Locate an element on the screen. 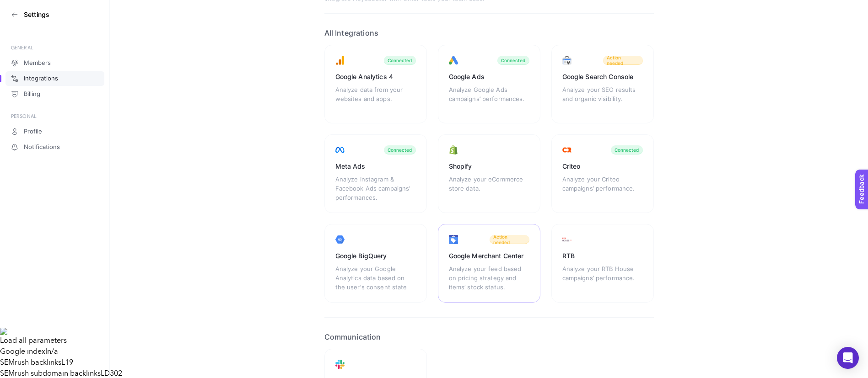  span: Members is located at coordinates (37, 63).